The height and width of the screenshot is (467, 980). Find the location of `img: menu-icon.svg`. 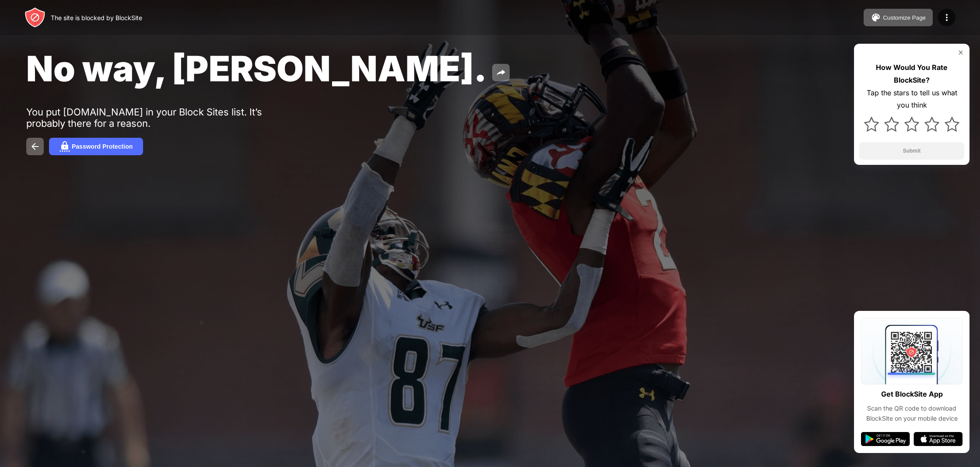

img: menu-icon.svg is located at coordinates (946, 17).